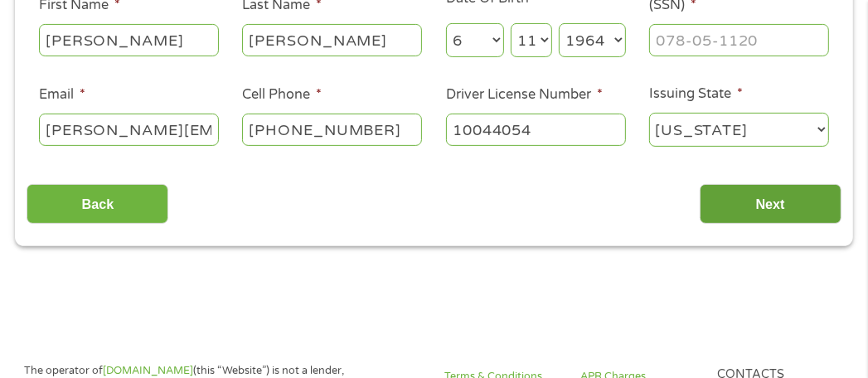 This screenshot has width=868, height=378. Describe the element at coordinates (524, 95) in the screenshot. I see `label: Driver License Number` at that location.